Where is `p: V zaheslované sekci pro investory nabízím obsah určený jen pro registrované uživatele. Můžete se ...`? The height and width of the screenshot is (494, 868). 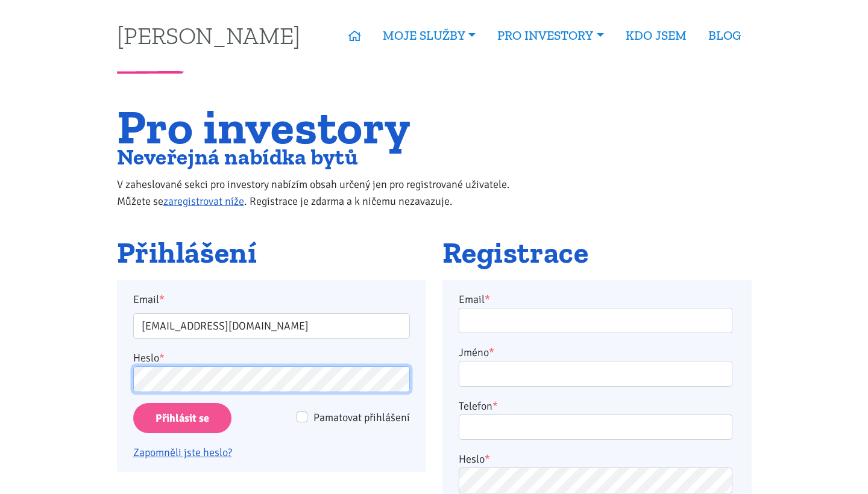 p: V zaheslované sekci pro investory nabízím obsah určený jen pro registrované uživatele. Můžete se ... is located at coordinates (325, 193).